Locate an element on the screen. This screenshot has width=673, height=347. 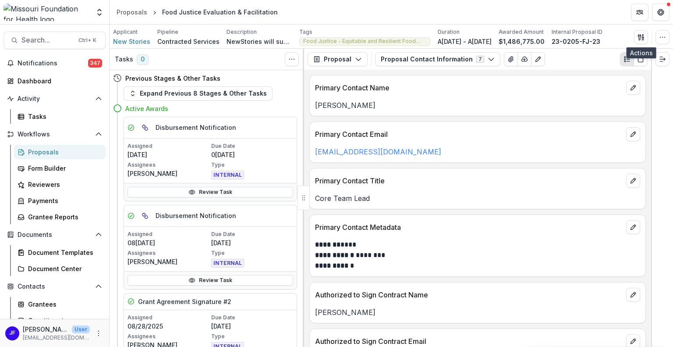
p: Applicant is located at coordinates (125, 32).